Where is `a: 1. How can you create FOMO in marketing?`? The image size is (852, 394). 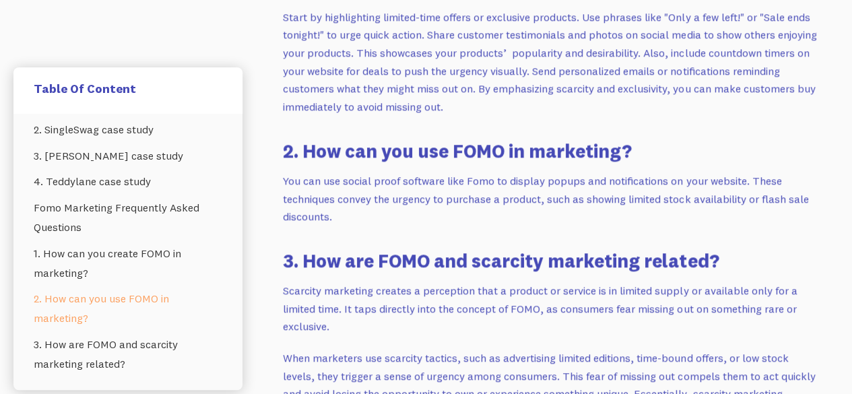
a: 1. How can you create FOMO in marketing? is located at coordinates (128, 263).